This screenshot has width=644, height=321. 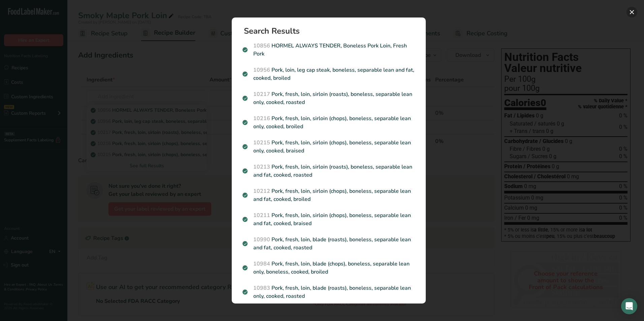 What do you see at coordinates (261, 215) in the screenshot?
I see `span: 10211` at bounding box center [261, 215].